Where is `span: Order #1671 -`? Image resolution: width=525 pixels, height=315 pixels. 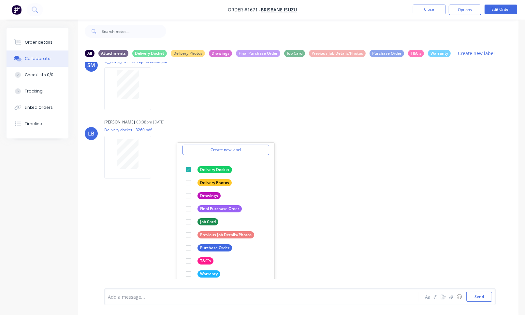 span: Order #1671 - is located at coordinates (244, 10).